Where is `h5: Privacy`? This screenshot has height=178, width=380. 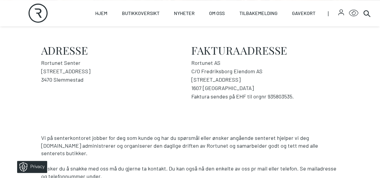
h5: Privacy is located at coordinates (32, 8).